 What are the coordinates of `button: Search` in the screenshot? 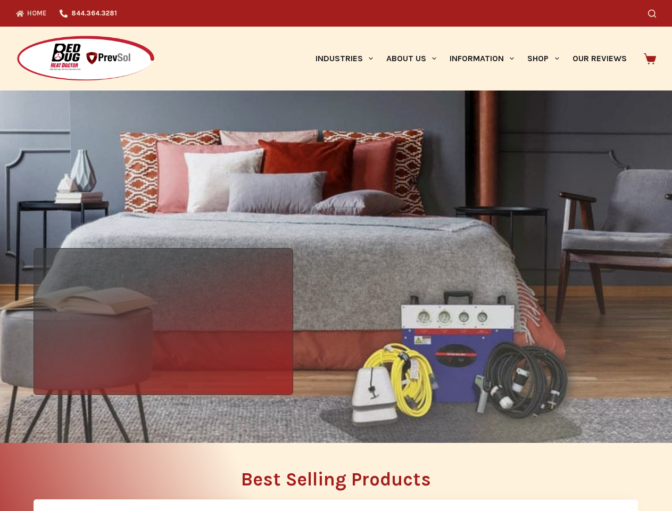 It's located at (652, 13).